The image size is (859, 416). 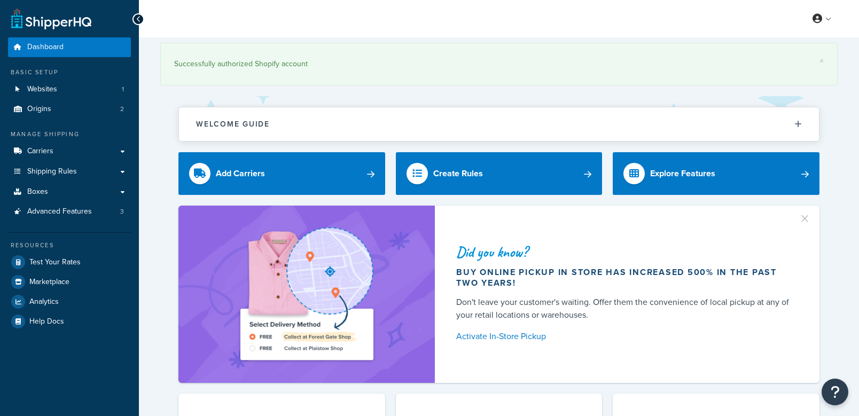 What do you see at coordinates (69, 302) in the screenshot?
I see `li: Analytics` at bounding box center [69, 302].